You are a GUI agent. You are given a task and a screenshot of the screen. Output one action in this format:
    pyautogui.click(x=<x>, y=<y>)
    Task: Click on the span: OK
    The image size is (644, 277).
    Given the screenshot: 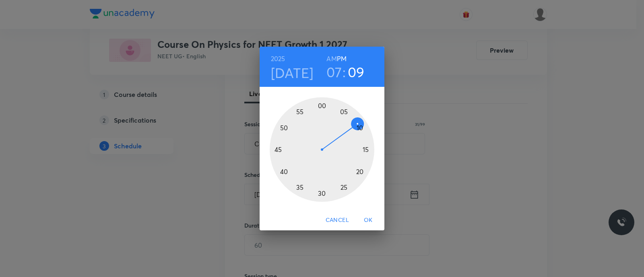 What is the action you would take?
    pyautogui.click(x=368, y=220)
    